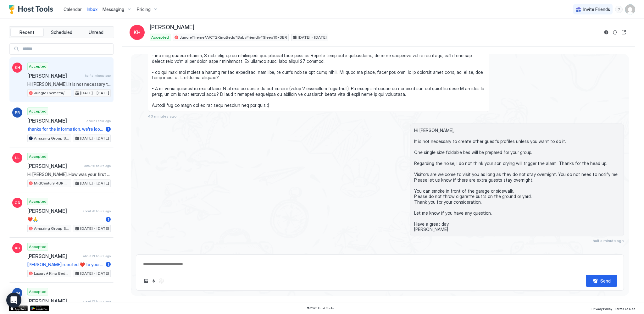  Describe the element at coordinates (92, 9) in the screenshot. I see `span: Inbox` at that location.